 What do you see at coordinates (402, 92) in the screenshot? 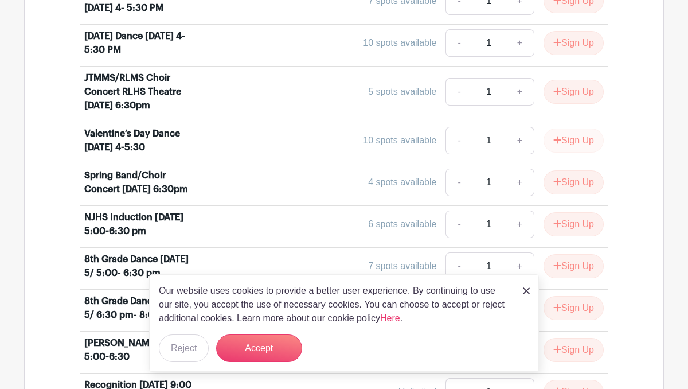
I see `div: 5 spots available` at bounding box center [402, 92].